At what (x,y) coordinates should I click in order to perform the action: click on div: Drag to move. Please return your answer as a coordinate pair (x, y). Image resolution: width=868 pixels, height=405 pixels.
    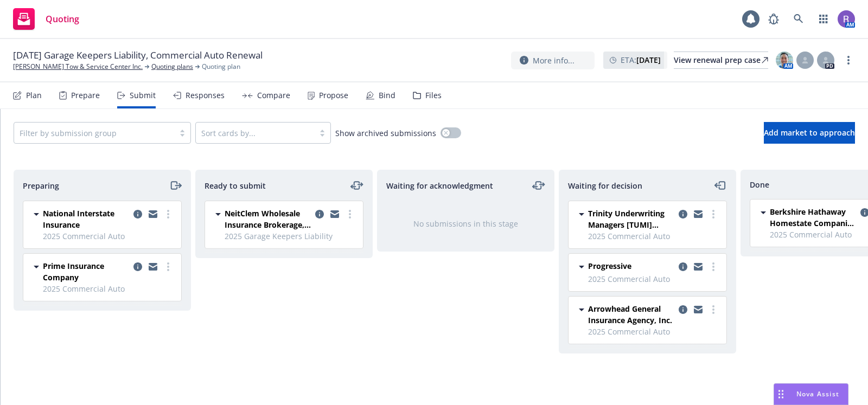
    Looking at the image, I should click on (781, 394).